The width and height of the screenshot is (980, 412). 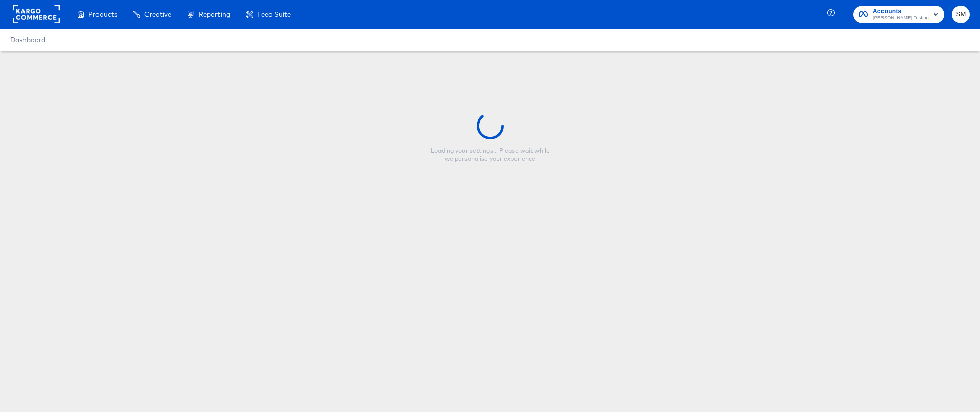 What do you see at coordinates (961, 14) in the screenshot?
I see `button: SM` at bounding box center [961, 14].